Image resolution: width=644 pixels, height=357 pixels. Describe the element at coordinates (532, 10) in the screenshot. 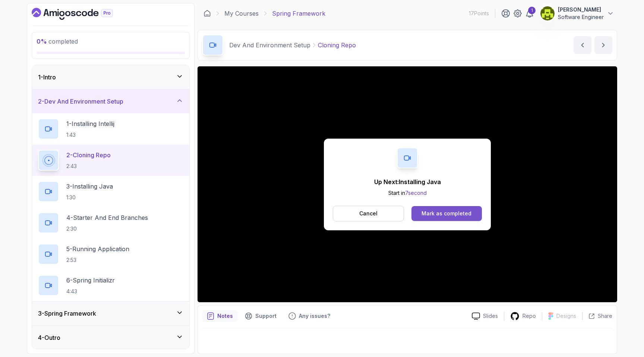

I see `div: 1` at that location.